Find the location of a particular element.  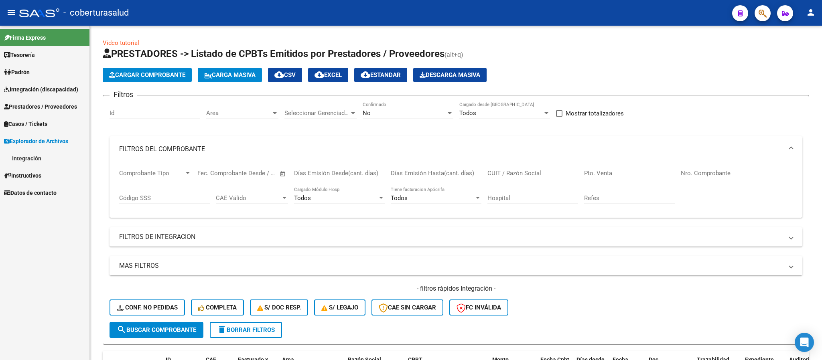

span: EXCEL is located at coordinates (328, 75).